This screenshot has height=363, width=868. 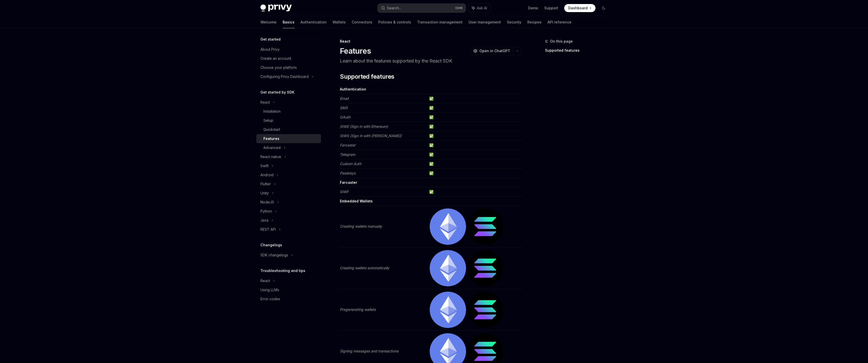 I want to click on em: Signing messages and transactions, so click(x=369, y=351).